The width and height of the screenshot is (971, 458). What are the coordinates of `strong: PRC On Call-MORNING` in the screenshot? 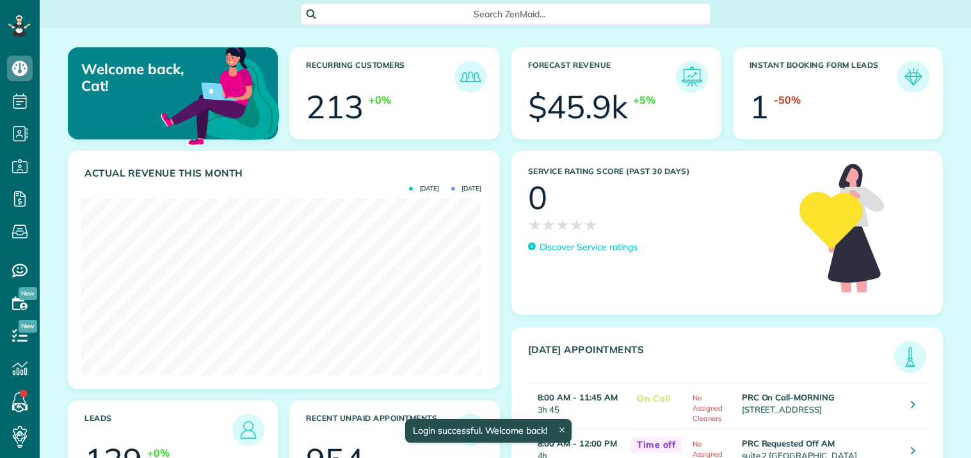 It's located at (788, 398).